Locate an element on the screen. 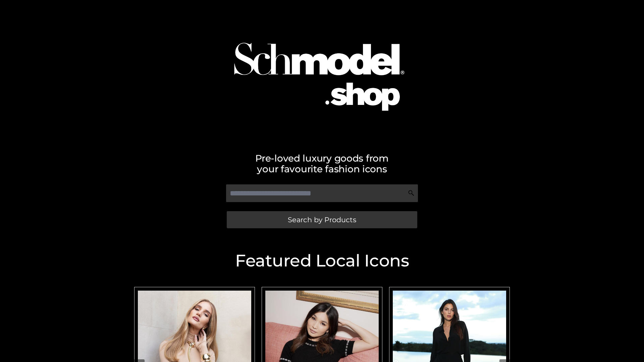  h2: Featured Local Icons​ is located at coordinates (322, 261).